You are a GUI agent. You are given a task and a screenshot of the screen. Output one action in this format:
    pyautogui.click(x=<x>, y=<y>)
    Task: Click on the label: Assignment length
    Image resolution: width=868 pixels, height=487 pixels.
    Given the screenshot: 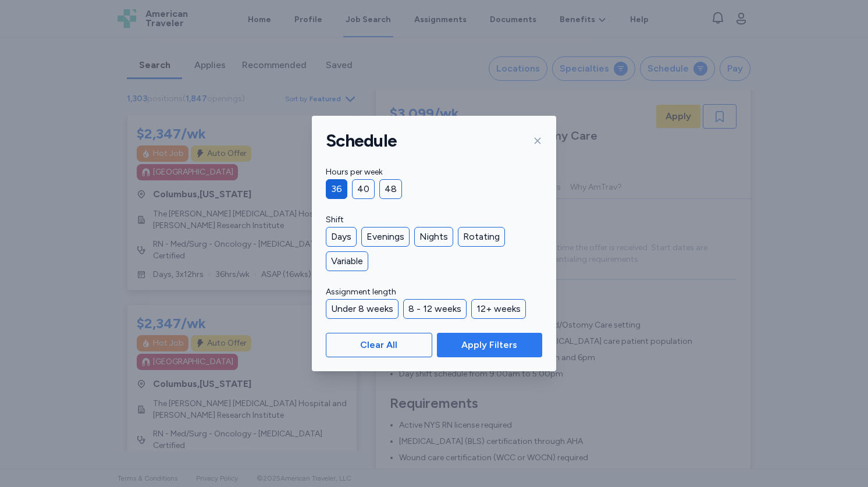 What is the action you would take?
    pyautogui.click(x=434, y=292)
    